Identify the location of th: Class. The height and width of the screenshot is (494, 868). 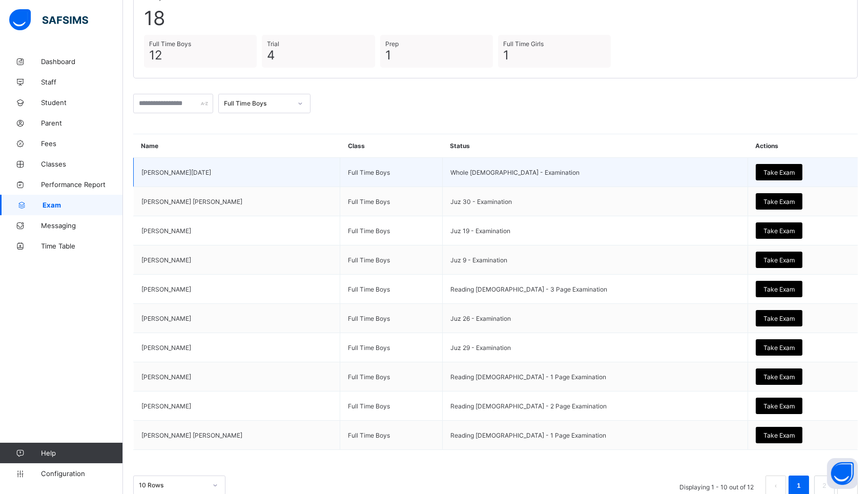
(391, 146).